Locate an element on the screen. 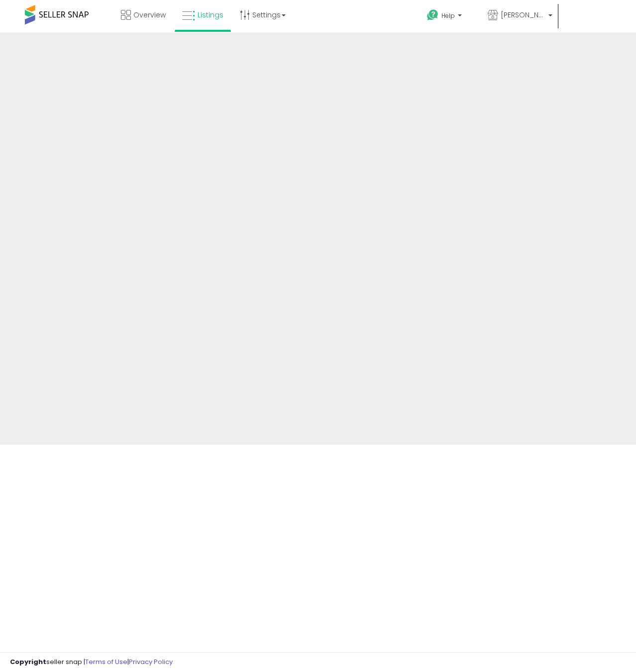  a: Help is located at coordinates (449, 17).